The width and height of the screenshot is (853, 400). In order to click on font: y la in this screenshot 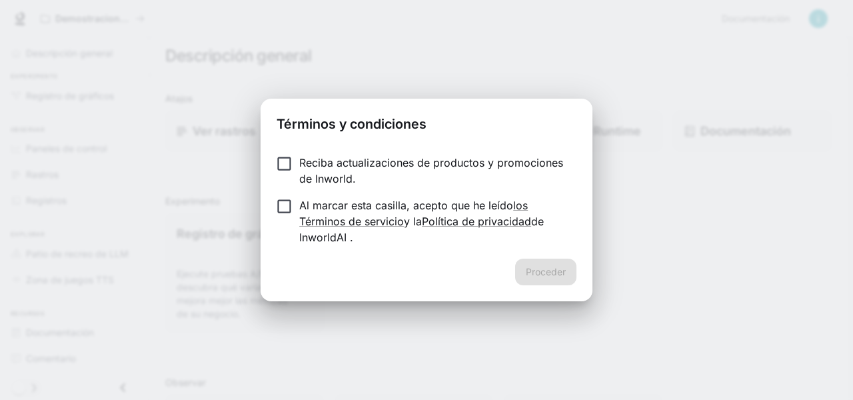, I will do `click(412, 221)`.